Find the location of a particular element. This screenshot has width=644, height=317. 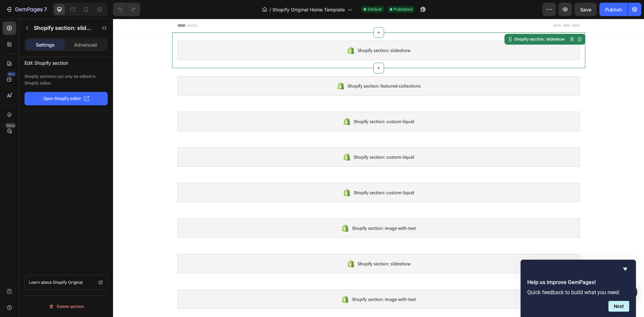

div: Shopify section: slideshow is located at coordinates (426, 20).